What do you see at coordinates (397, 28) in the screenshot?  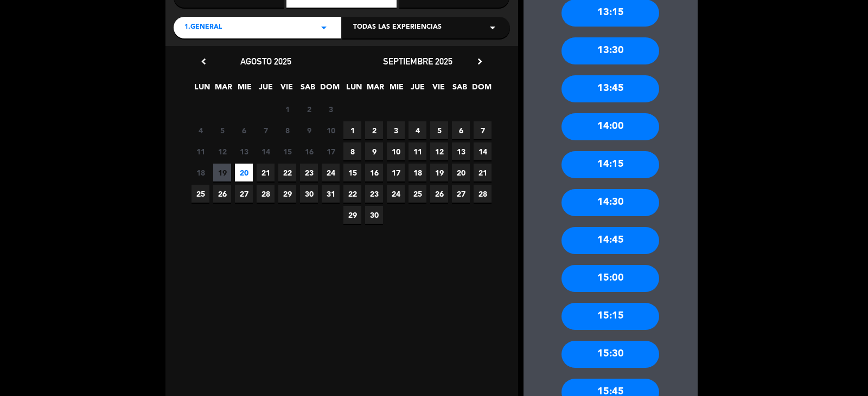 I see `span: Todas las experiencias` at bounding box center [397, 28].